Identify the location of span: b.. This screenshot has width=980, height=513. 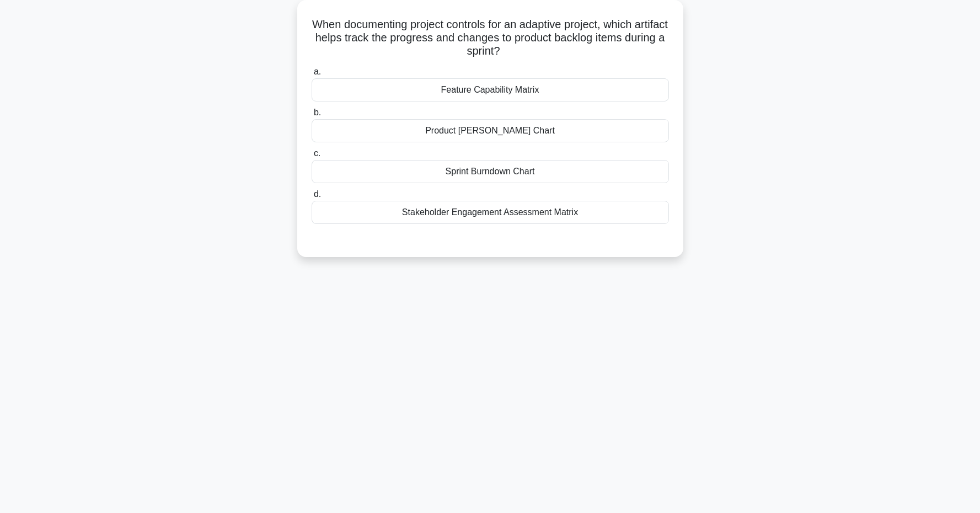
(317, 112).